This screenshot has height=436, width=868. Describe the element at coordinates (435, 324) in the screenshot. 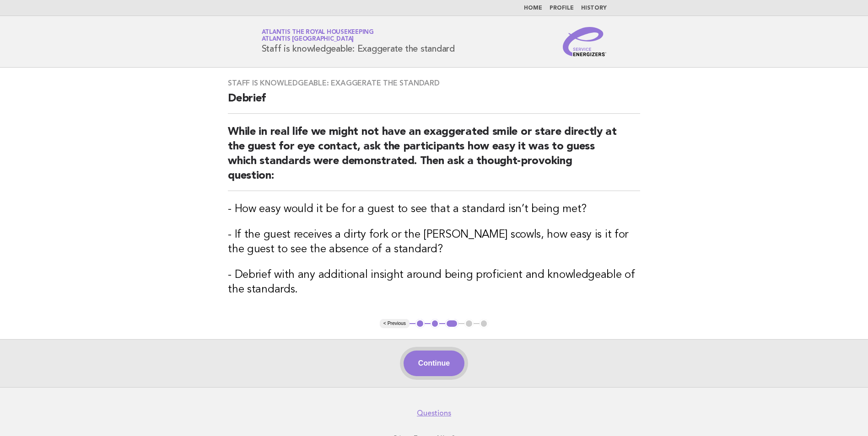

I see `button: 2` at that location.